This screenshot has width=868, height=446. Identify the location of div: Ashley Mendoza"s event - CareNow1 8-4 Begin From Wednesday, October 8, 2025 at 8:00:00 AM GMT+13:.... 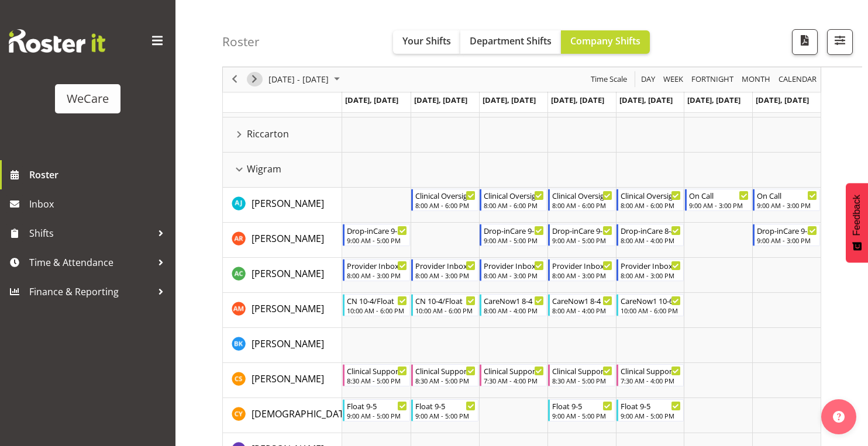
(512, 305).